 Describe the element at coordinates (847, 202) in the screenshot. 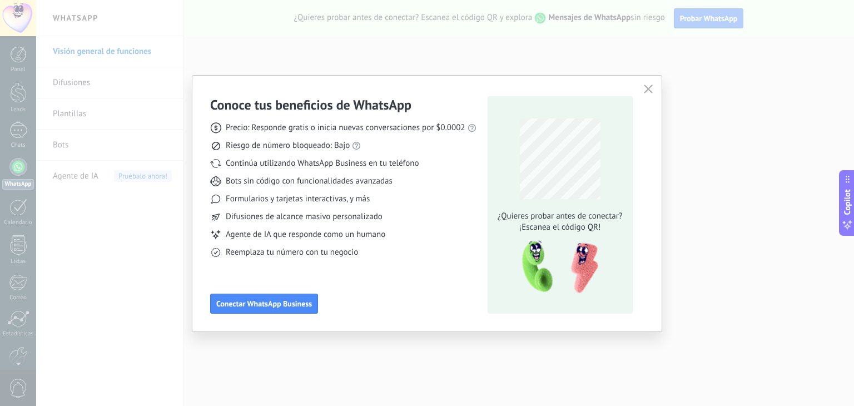

I see `span: Copilot` at that location.